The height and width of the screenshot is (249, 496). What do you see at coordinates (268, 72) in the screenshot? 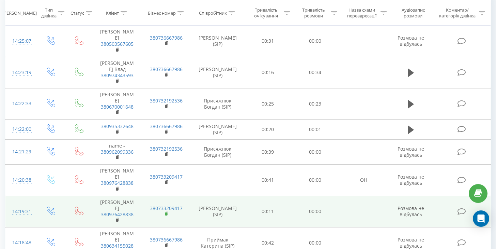
I see `td: 00:16` at bounding box center [268, 72].